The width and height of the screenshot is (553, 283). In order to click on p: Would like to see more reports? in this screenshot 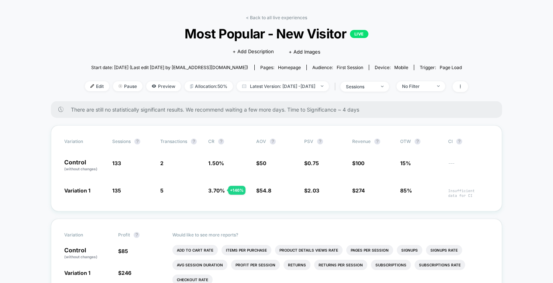, I will do `click(331, 234)`.